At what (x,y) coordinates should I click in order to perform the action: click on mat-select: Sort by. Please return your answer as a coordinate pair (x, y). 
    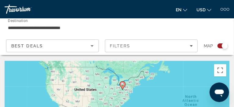
    Looking at the image, I should click on (52, 46).